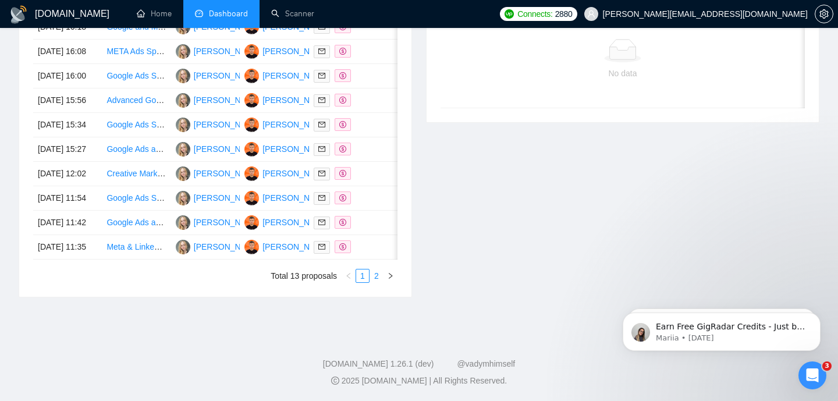 The width and height of the screenshot is (838, 401). Describe the element at coordinates (36, 44) in the screenshot. I see `img: Profile image for Mariia` at that location.